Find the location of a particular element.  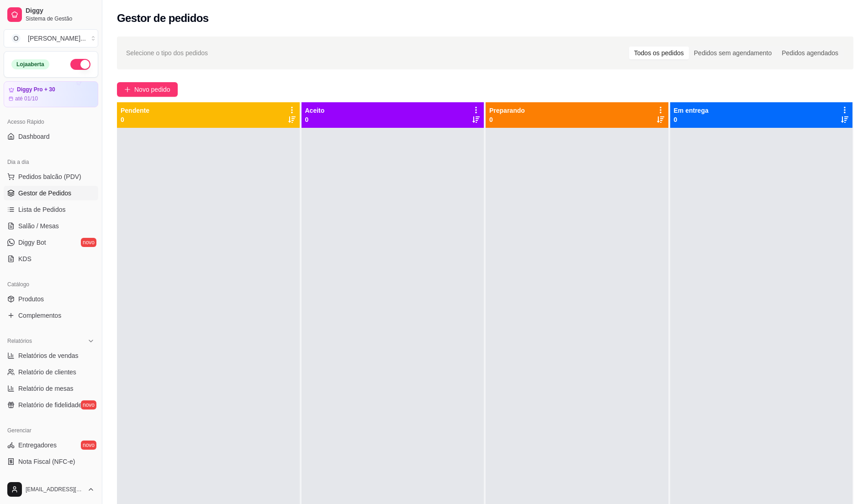

article: Diggy Pro + 30 is located at coordinates (36, 90).